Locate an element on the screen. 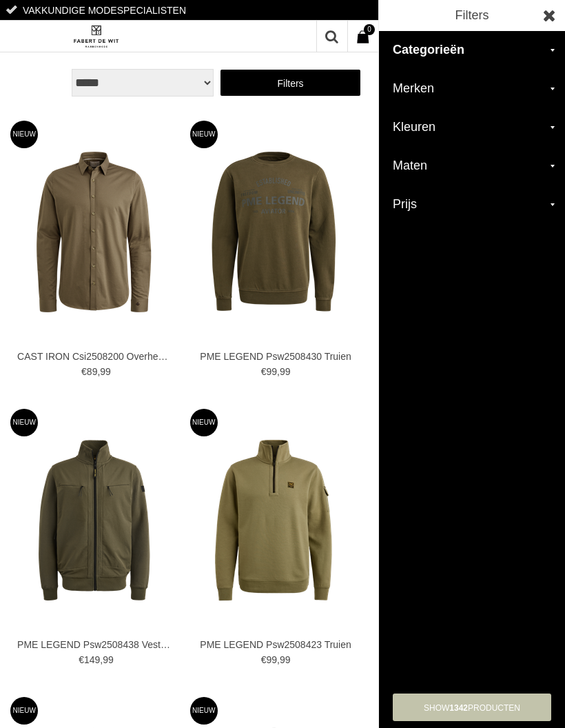 The height and width of the screenshot is (728, 565). h2: Kleuren is located at coordinates (472, 127).